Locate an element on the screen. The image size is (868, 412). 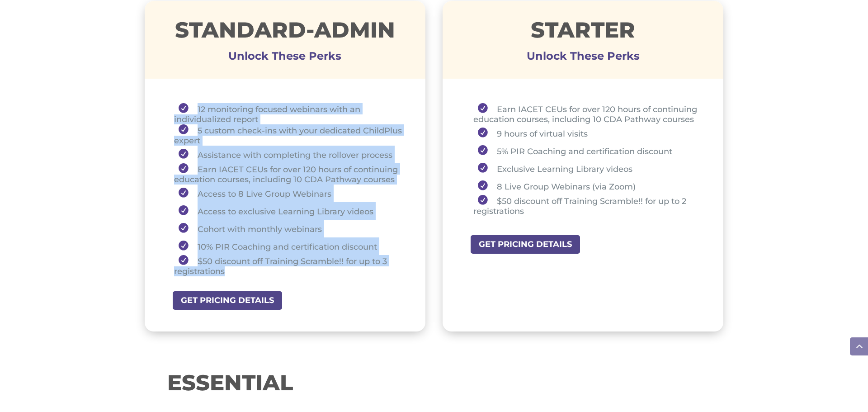
li: Assistance with completing the rollover process is located at coordinates (288, 154).